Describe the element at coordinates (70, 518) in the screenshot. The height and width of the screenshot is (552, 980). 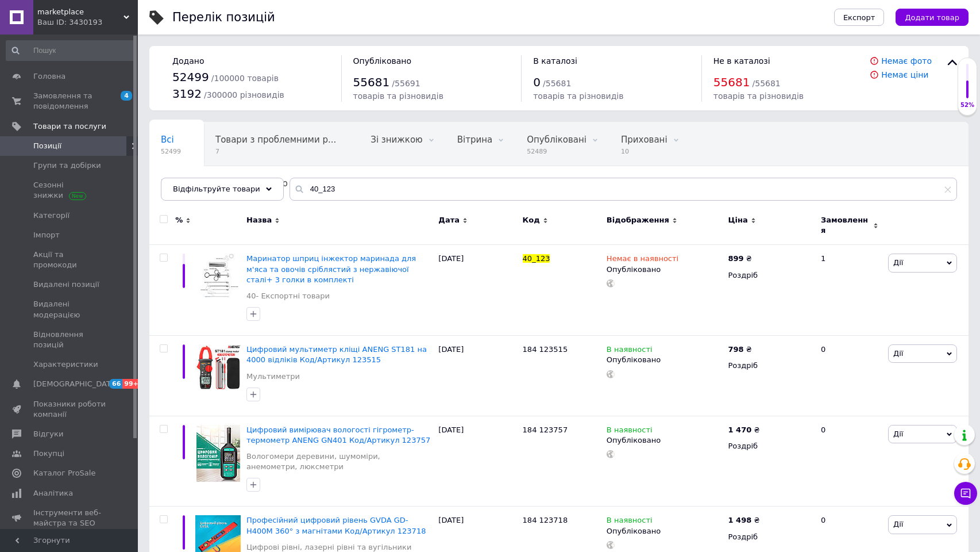
I see `span: Інструменти веб-майстра та SEO` at that location.